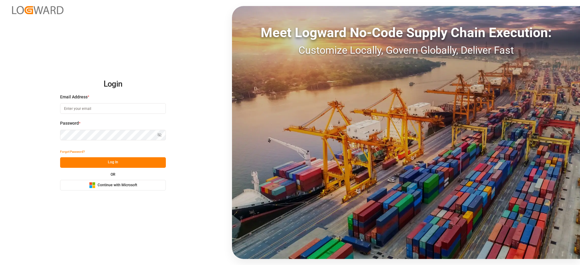 The height and width of the screenshot is (265, 580). What do you see at coordinates (406, 33) in the screenshot?
I see `div: Meet Logward No-Code Supply Chain Execution:` at bounding box center [406, 33].